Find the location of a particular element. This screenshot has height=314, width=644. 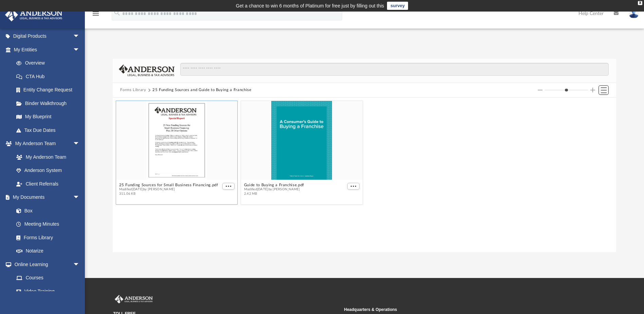

small: Headquarters & Operations is located at coordinates (457, 310).